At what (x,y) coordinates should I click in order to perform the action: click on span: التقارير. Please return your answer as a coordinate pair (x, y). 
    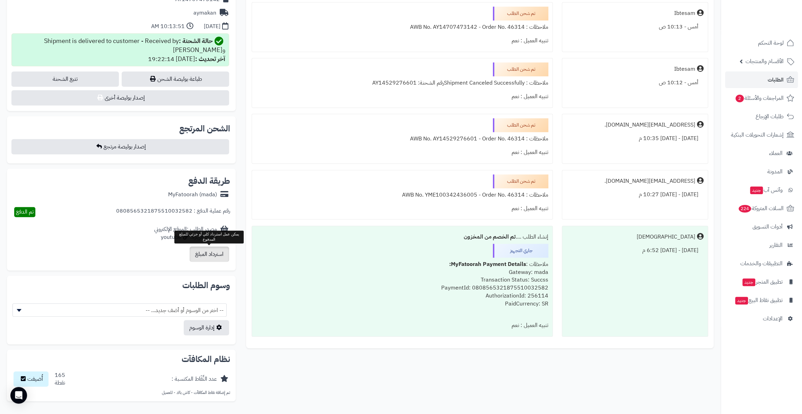
    Looking at the image, I should click on (776, 245).